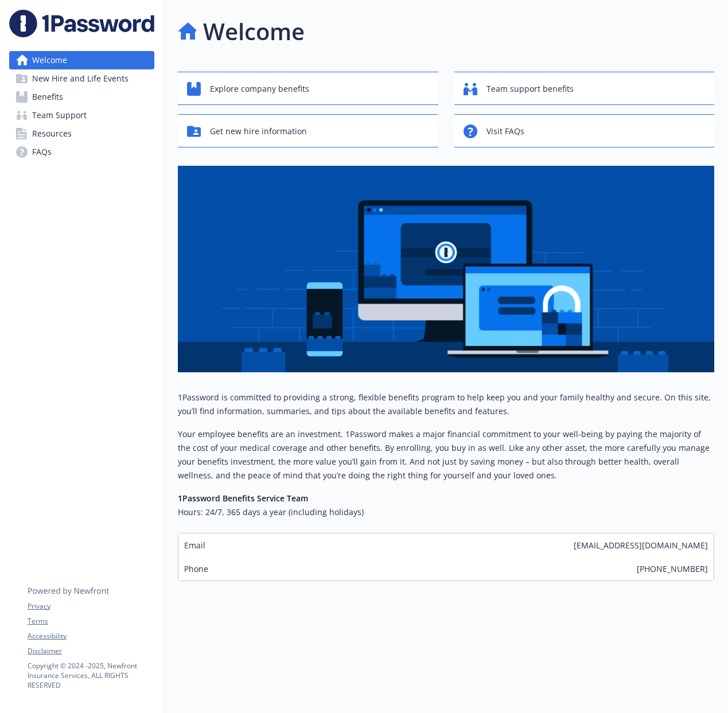 The image size is (728, 713). I want to click on span: Team Support, so click(59, 115).